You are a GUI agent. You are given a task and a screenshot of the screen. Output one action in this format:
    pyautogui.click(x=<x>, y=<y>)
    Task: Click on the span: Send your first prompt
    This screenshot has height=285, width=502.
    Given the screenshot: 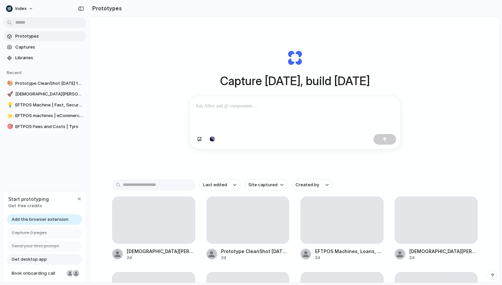 What is the action you would take?
    pyautogui.click(x=35, y=246)
    